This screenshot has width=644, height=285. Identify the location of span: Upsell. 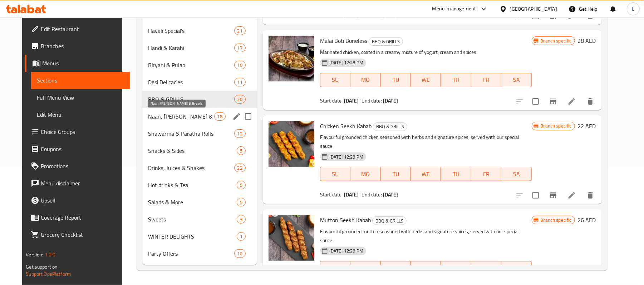
(82, 200).